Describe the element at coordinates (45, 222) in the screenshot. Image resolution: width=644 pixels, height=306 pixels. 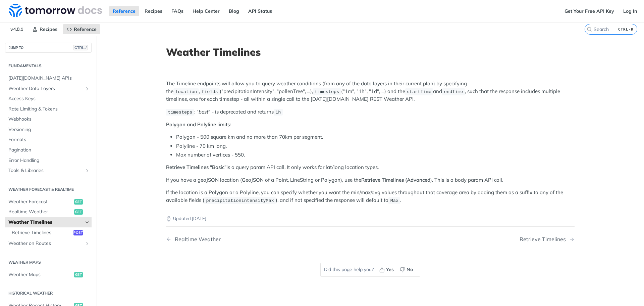
I see `span: Weather Timelines` at that location.